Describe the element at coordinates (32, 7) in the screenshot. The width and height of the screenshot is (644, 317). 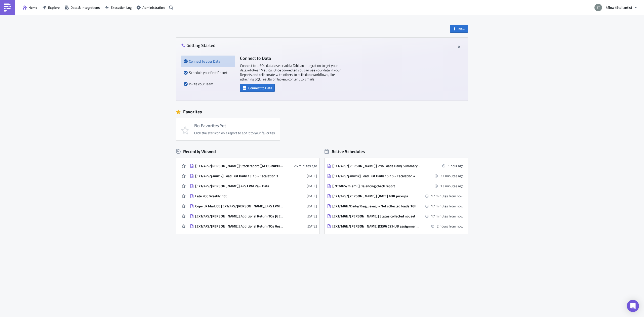
I see `span: Home` at that location.